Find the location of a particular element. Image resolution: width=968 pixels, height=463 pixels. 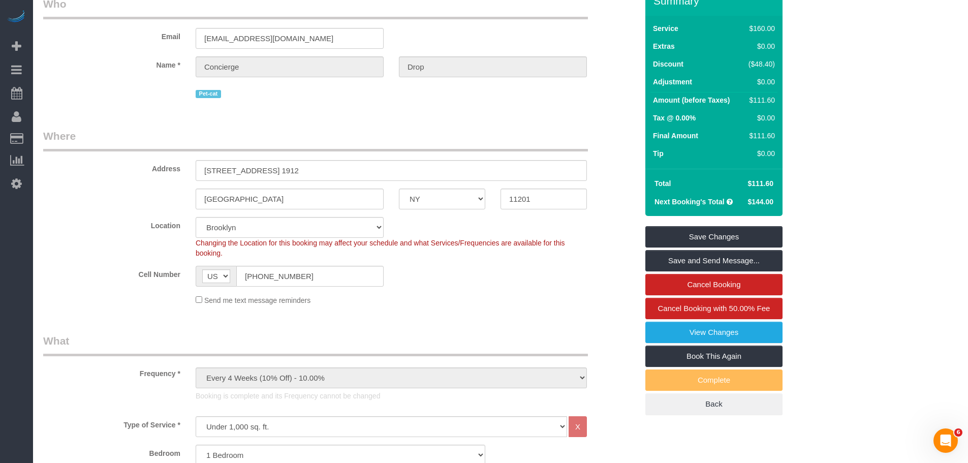

label: Name * is located at coordinates (112, 63).